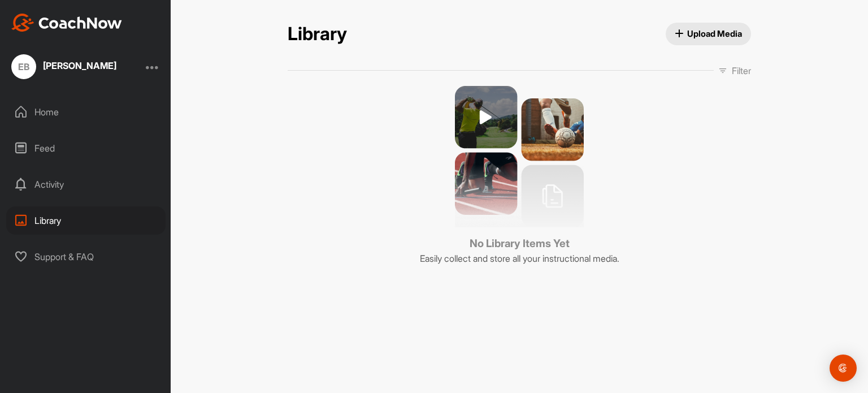  I want to click on img: CoachNow, so click(67, 23).